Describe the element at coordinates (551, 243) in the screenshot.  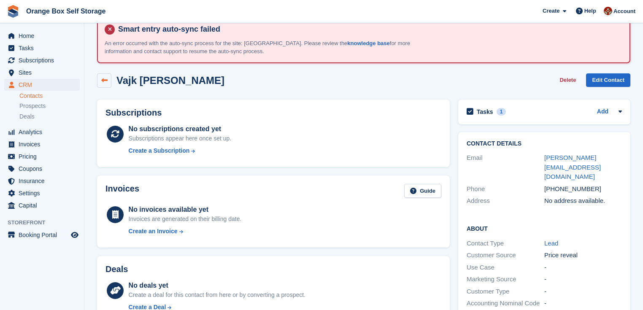
I see `a: Lead` at that location.